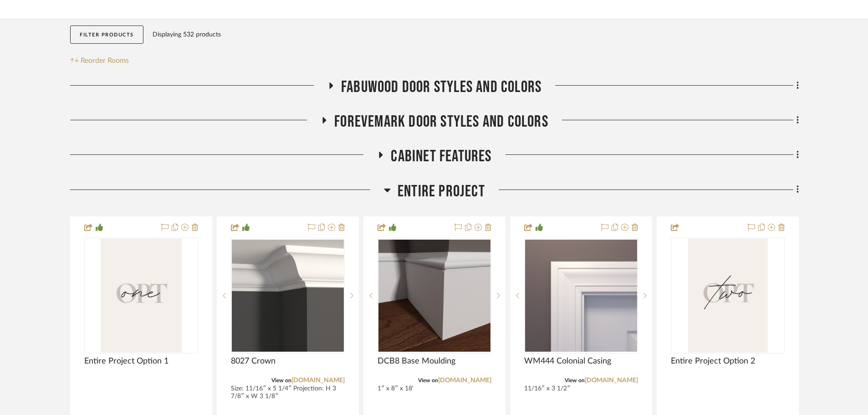 This screenshot has width=868, height=415. What do you see at coordinates (434, 296) in the screenshot?
I see `img: DCB8 Base Moulding` at bounding box center [434, 296].